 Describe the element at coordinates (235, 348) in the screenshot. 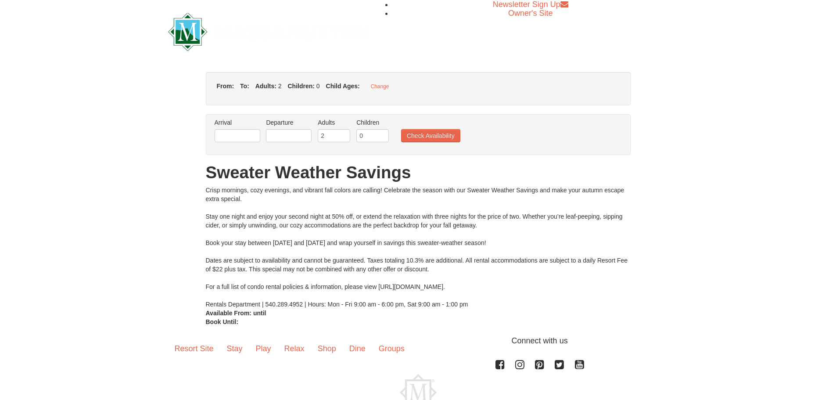

I see `a: Stay` at that location.